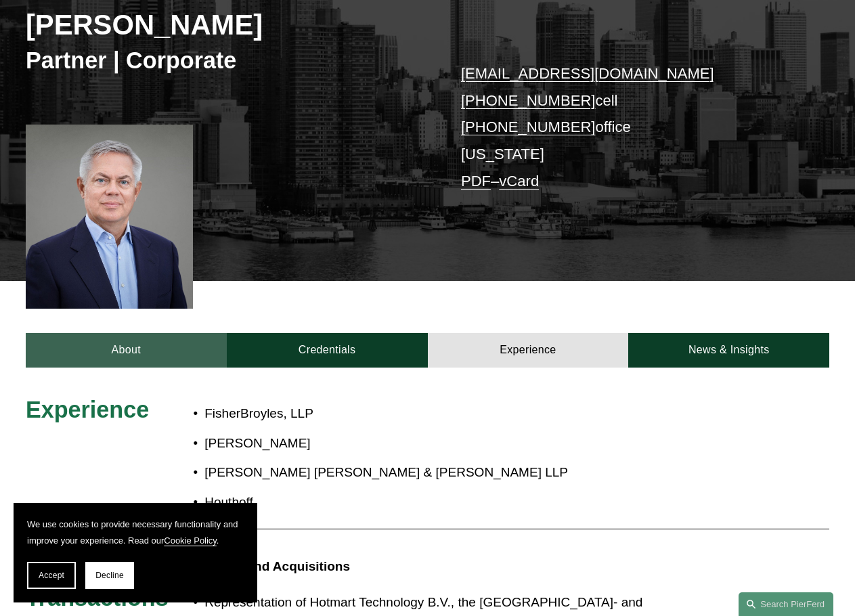 This screenshot has height=616, width=855. Describe the element at coordinates (136, 552) in the screenshot. I see `section: Cookie banner` at that location.